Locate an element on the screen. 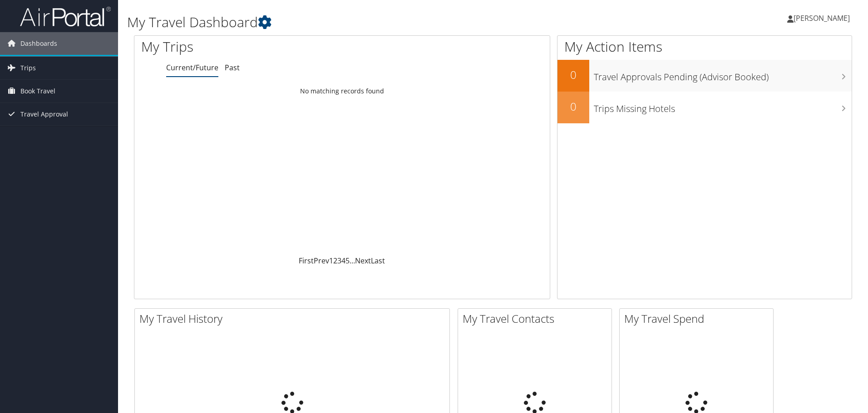  h2: My Travel Spend is located at coordinates (699, 319).